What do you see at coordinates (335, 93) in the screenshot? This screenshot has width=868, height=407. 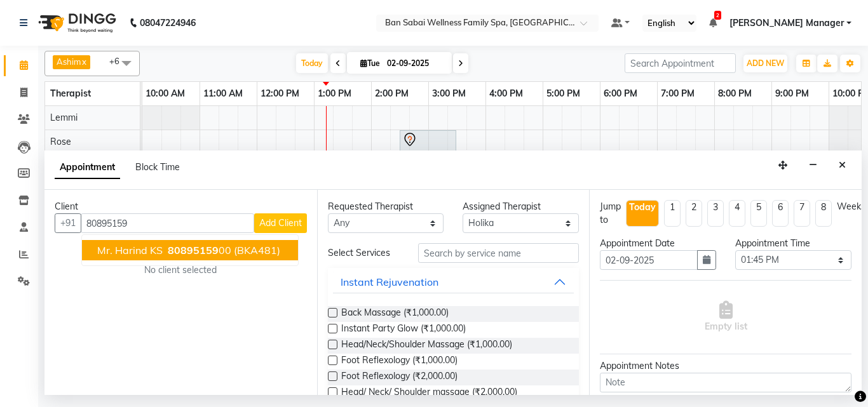 I see `a: 1:00 PM` at bounding box center [335, 93].